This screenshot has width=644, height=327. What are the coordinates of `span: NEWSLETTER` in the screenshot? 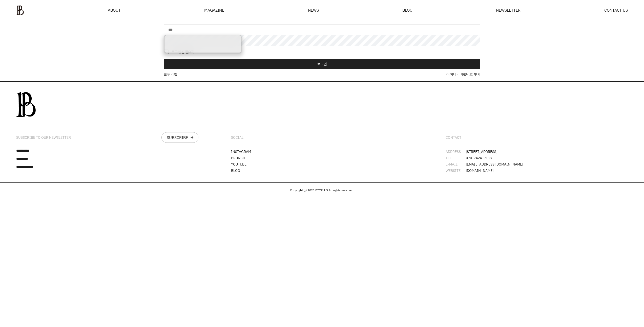 It's located at (508, 10).